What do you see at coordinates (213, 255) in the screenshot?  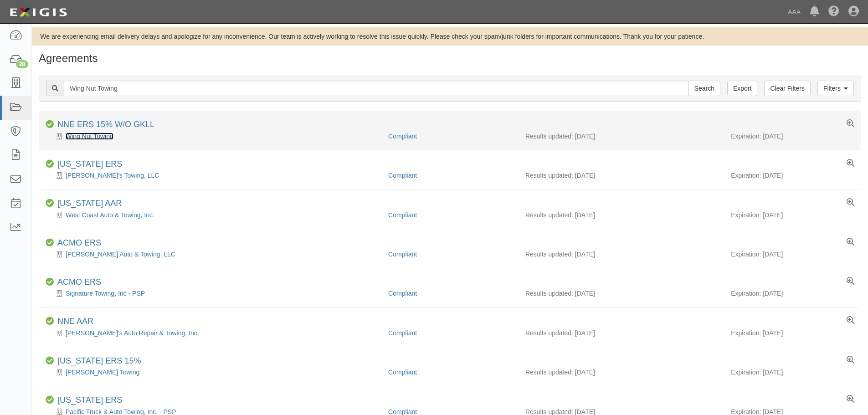 I see `div: Schell's Auto & Towing, LLC` at bounding box center [213, 255].